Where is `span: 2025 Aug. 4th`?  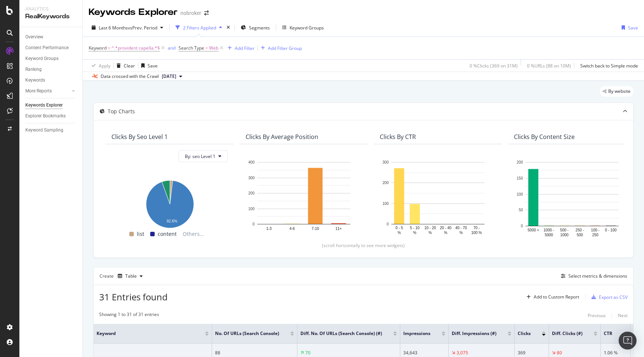
span: 2025 Aug. 4th is located at coordinates (169, 76).